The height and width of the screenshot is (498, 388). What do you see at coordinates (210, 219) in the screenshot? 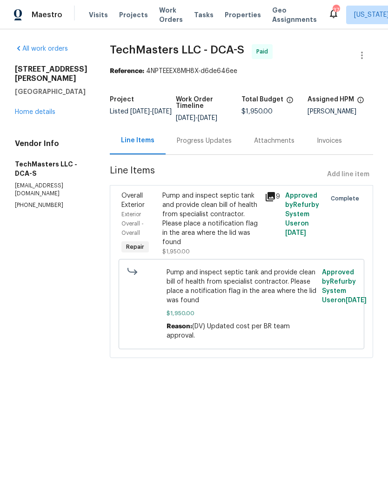
I see `div: Pump and inspect septic tank and provide clean bill of health from specialist contractor. Please ...` at bounding box center [210, 219].